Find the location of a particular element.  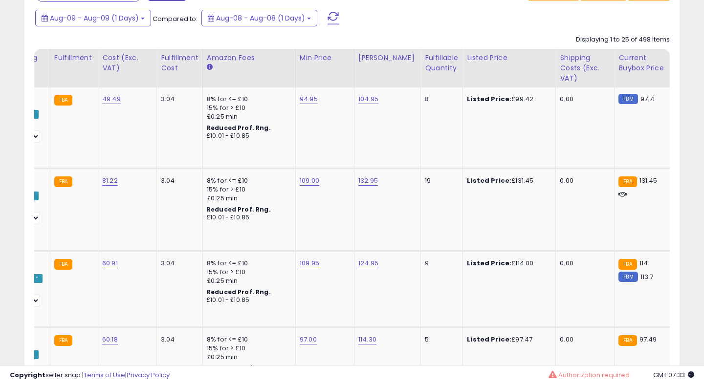

span: 131.45 is located at coordinates (648, 180).